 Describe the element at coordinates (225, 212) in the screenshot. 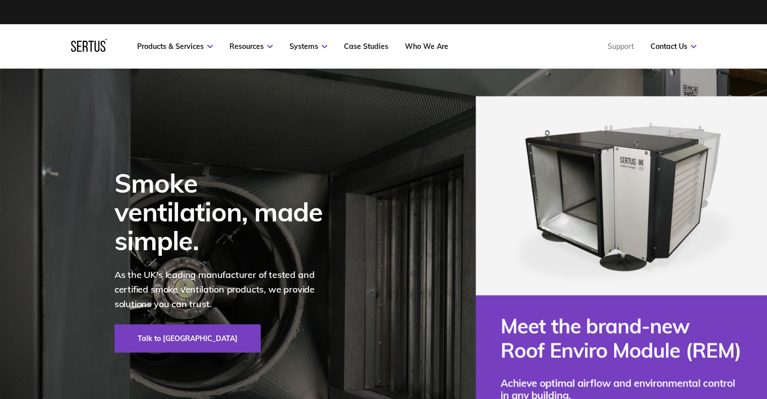

I see `div: Smoke ventilation, made simple.` at that location.